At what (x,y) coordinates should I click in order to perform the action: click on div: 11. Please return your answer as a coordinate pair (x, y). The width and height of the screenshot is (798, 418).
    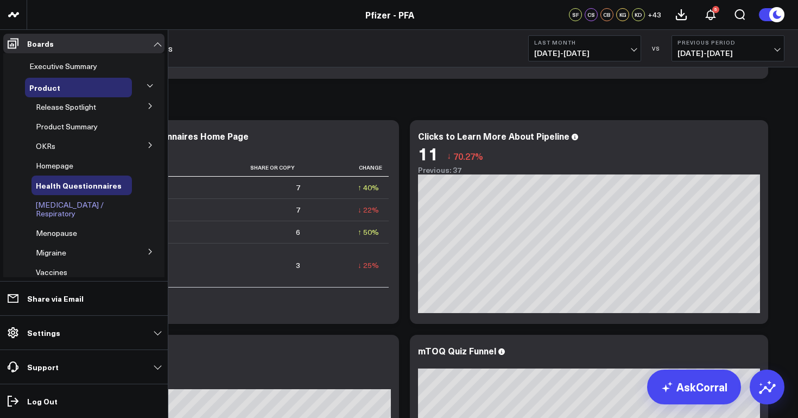
    Looking at the image, I should click on (428, 153).